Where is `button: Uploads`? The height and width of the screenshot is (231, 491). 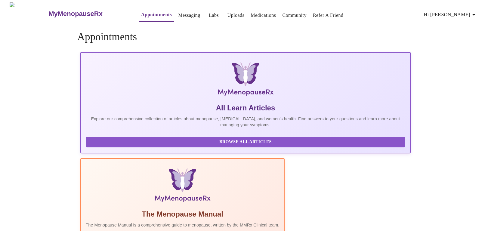
button: Uploads is located at coordinates (236, 15).